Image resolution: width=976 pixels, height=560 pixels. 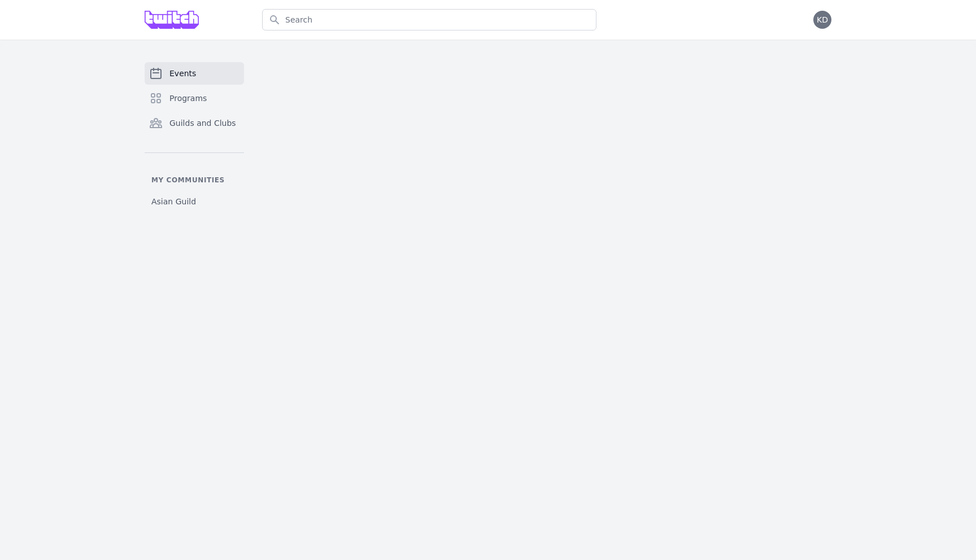 I want to click on span: Guilds and Clubs, so click(x=203, y=123).